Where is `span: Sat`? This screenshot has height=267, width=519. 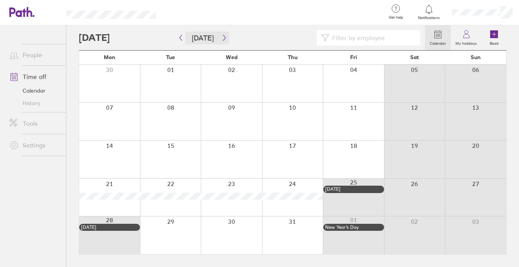
span: Sat is located at coordinates (414, 57).